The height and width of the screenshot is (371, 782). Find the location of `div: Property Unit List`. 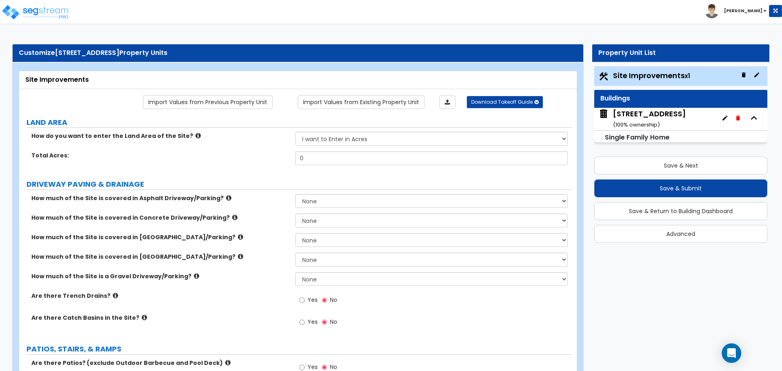

div: Property Unit List is located at coordinates (680, 53).